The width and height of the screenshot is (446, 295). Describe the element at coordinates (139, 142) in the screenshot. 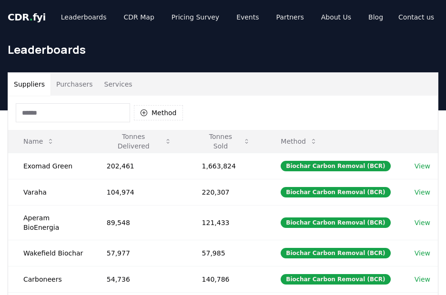

I see `button: Tonnes Delivered` at that location.